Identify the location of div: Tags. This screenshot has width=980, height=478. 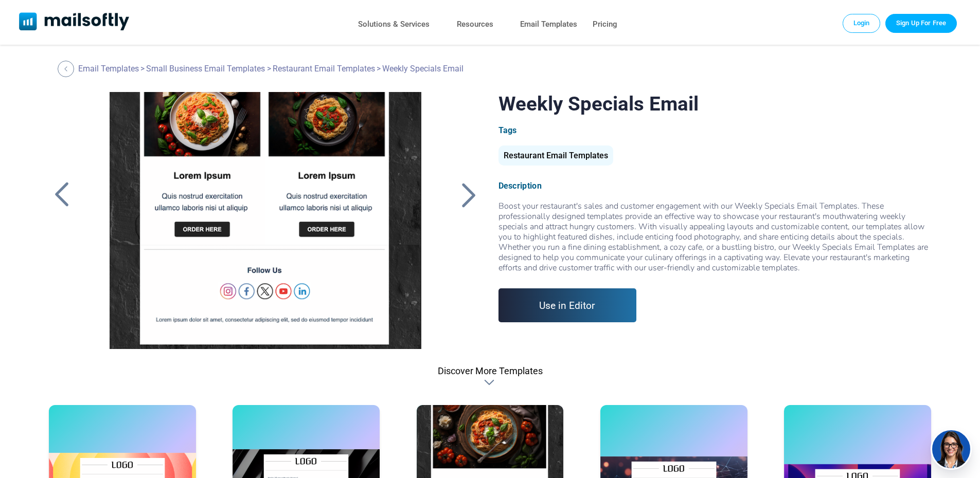
(714, 130).